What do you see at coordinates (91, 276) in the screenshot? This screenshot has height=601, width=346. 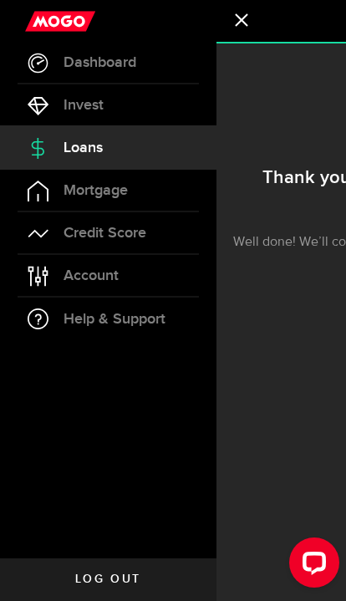 I see `span: Account` at bounding box center [91, 276].